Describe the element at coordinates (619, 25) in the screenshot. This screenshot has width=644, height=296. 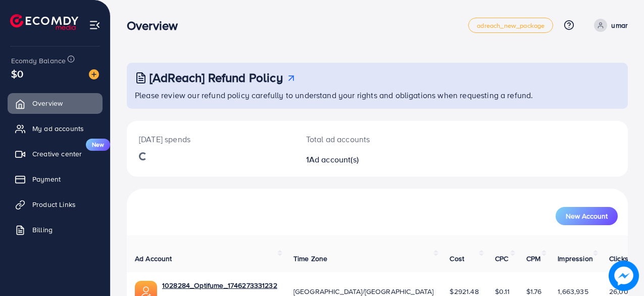
I see `p: umar` at that location.